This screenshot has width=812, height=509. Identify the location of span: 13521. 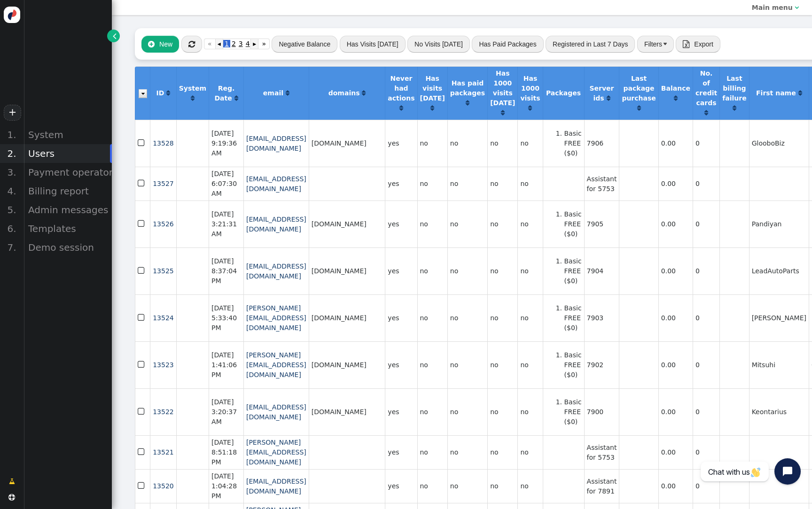
(163, 452).